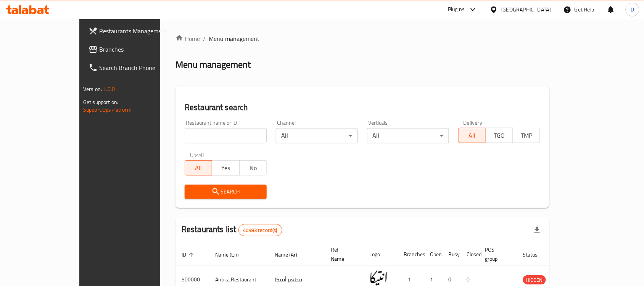 The height and width of the screenshot is (286, 644). I want to click on input: Search for restaurant name or ID.., so click(226, 136).